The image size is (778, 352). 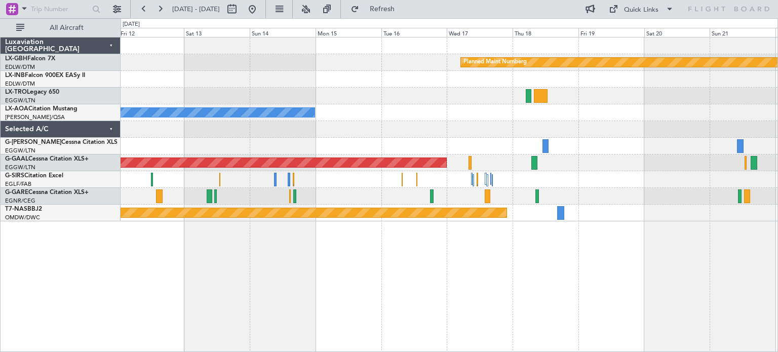 What do you see at coordinates (60, 28) in the screenshot?
I see `button: All Aircraft` at bounding box center [60, 28].